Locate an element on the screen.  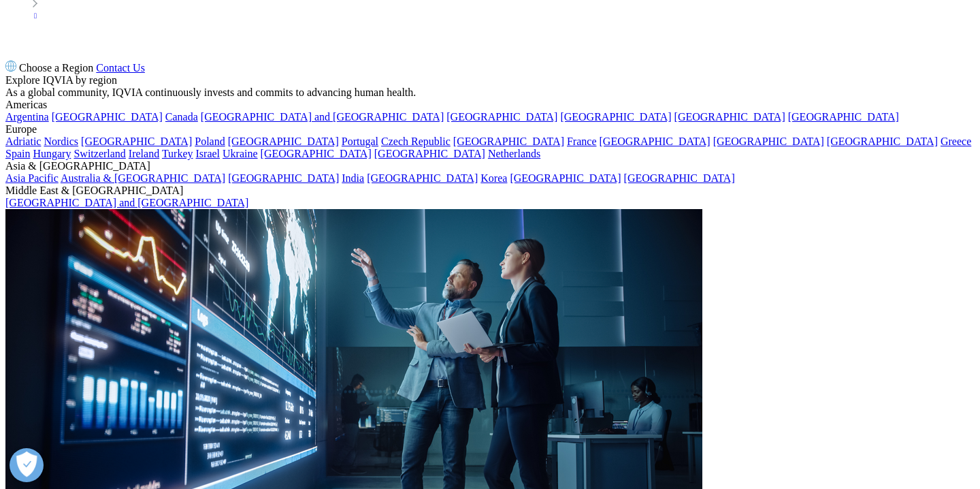
a: Asia Pacific is located at coordinates (32, 178).